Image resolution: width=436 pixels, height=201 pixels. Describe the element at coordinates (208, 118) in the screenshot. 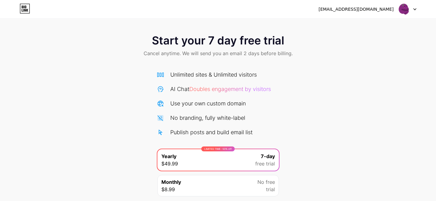

I see `div: No branding, fully white-label` at that location.